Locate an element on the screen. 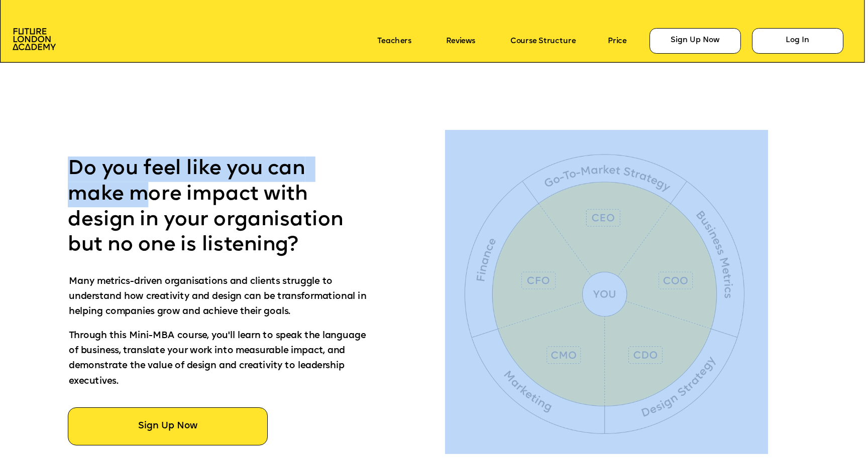 Image resolution: width=868 pixels, height=468 pixels. a: Teachers is located at coordinates (394, 41).